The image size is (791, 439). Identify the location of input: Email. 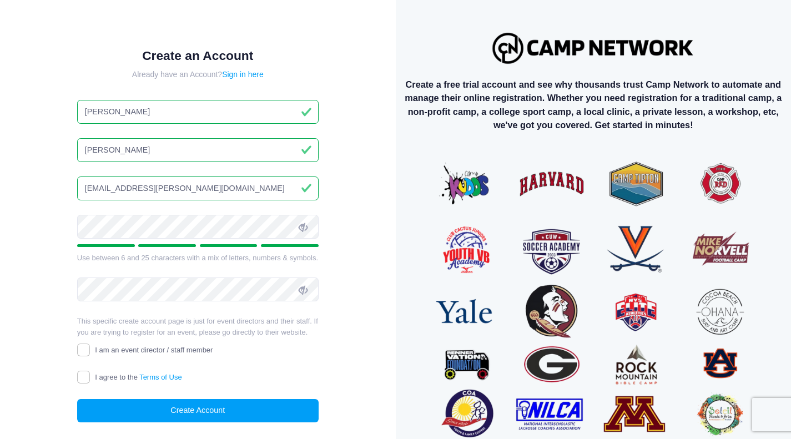
(198, 188).